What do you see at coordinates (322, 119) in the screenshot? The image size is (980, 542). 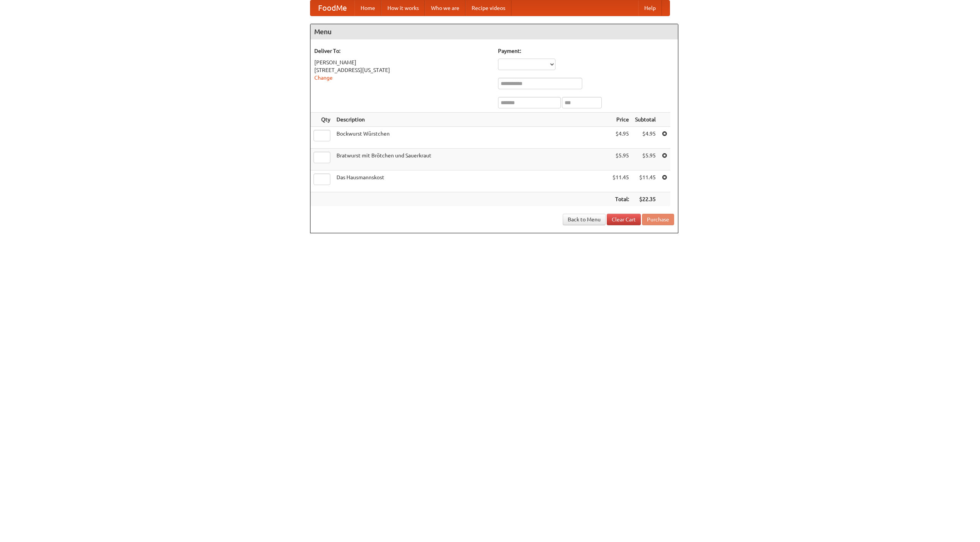 I see `th: Qty` at bounding box center [322, 119].